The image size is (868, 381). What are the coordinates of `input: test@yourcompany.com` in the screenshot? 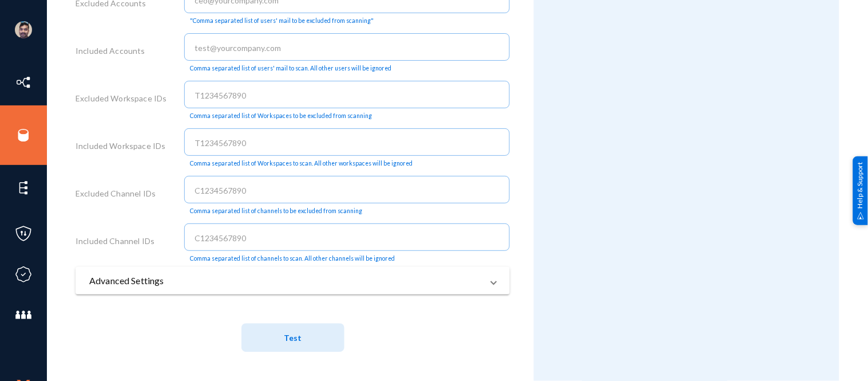 It's located at (349, 48).